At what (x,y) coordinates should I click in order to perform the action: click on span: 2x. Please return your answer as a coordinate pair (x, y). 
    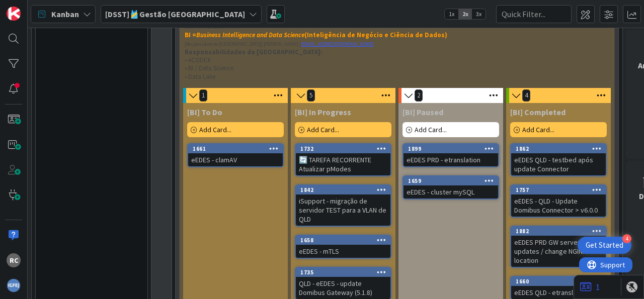
    Looking at the image, I should click on (465, 14).